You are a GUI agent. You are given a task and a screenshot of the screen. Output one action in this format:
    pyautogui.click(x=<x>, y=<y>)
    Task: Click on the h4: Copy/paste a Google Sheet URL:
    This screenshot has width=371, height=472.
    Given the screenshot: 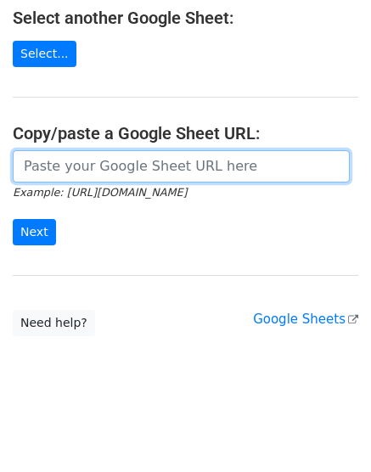 What is the action you would take?
    pyautogui.click(x=185, y=133)
    